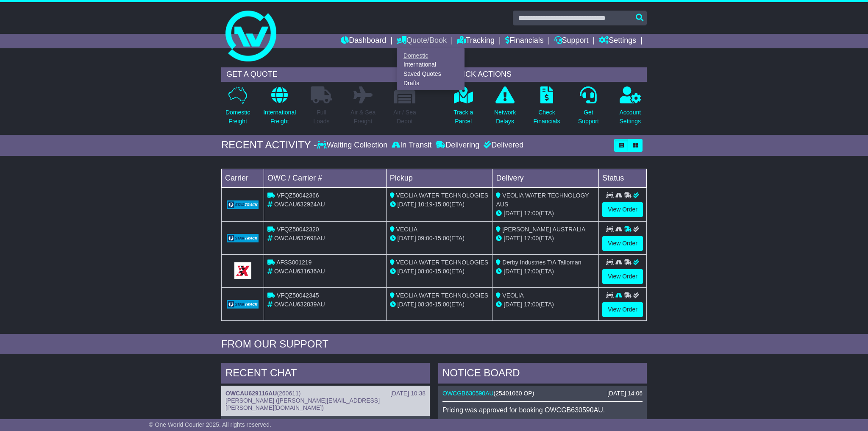 The image size is (868, 431). I want to click on td: Carrier, so click(243, 178).